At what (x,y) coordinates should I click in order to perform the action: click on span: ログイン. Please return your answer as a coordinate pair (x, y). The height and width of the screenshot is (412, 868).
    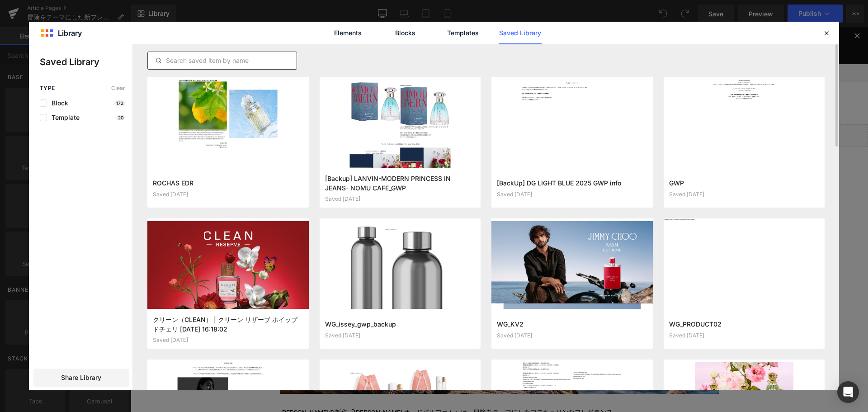
    Looking at the image, I should click on (588, 46).